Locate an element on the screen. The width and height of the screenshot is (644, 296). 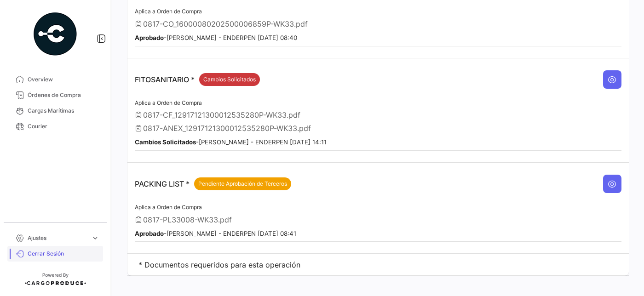
span: Courier is located at coordinates (63, 127).